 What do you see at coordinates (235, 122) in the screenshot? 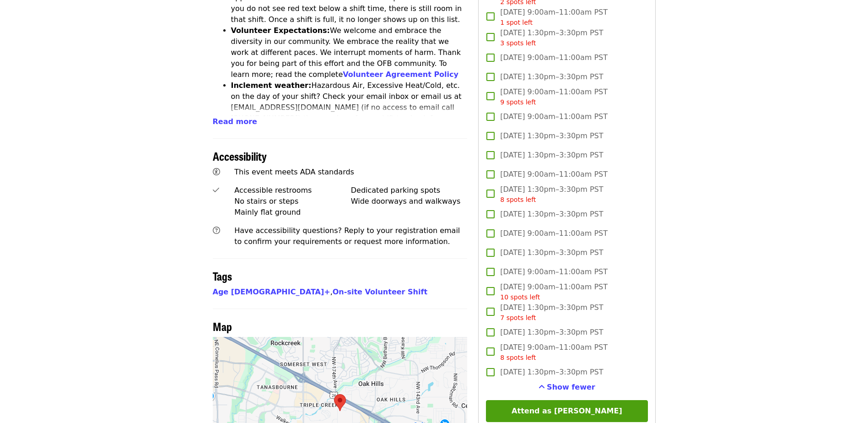
I see `button: Read more` at bounding box center [235, 122].